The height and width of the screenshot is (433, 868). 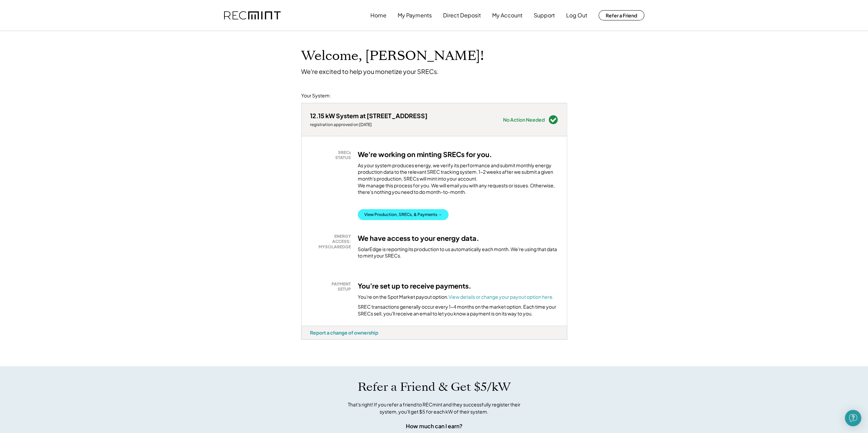 I want to click on button: Support, so click(x=545, y=15).